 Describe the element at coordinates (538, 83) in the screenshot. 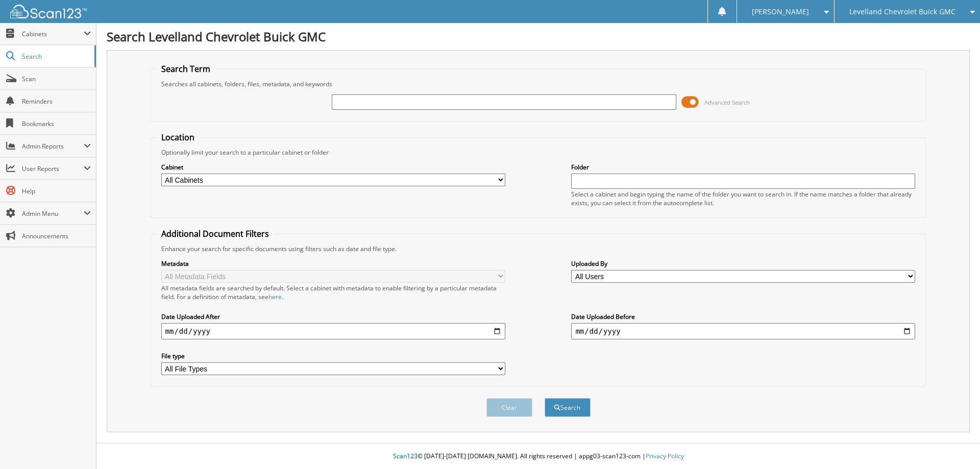

I see `div: Searches all cabinets, folders, files, metadata, and keywords` at that location.